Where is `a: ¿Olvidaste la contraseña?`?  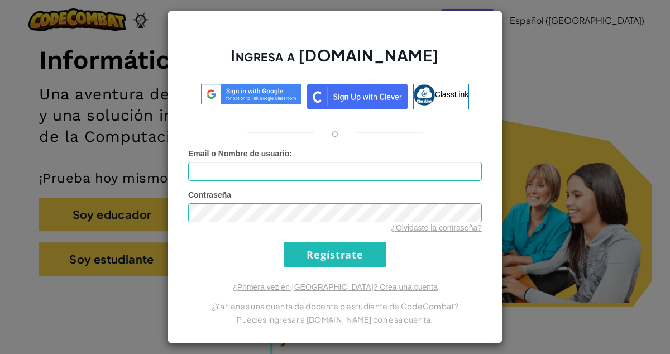 a: ¿Olvidaste la contraseña? is located at coordinates (436, 228).